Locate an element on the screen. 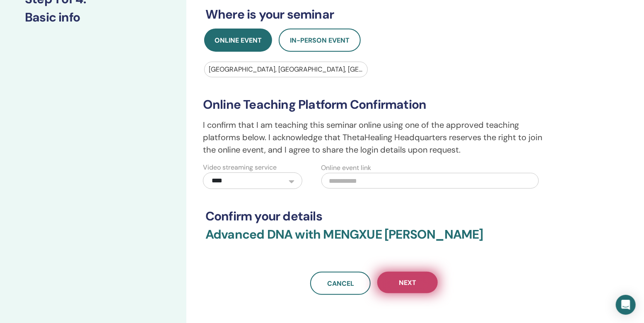  h3: Confirm your details is located at coordinates (374, 216).